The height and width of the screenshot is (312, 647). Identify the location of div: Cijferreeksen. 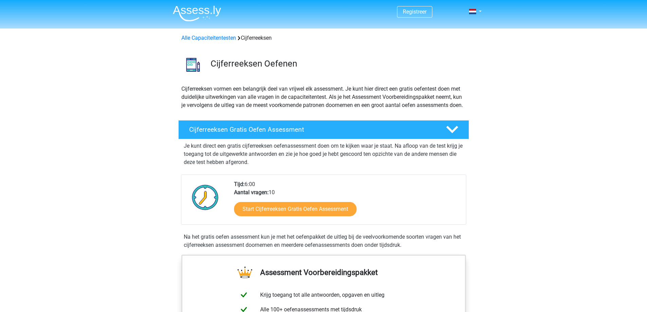
(324, 38).